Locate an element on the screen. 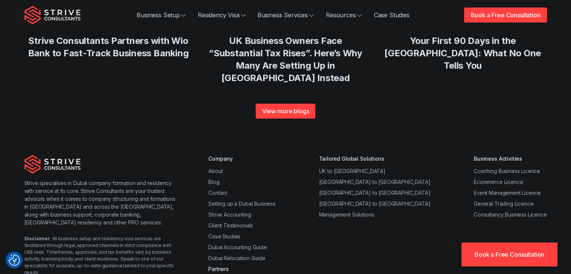 The width and height of the screenshot is (571, 274). a: Setting up a Dubai Business is located at coordinates (242, 203).